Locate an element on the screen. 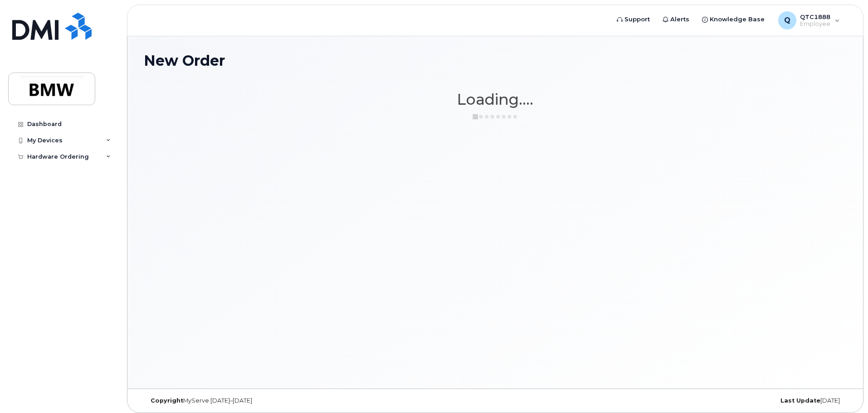  h1: Loading.... is located at coordinates (495, 99).